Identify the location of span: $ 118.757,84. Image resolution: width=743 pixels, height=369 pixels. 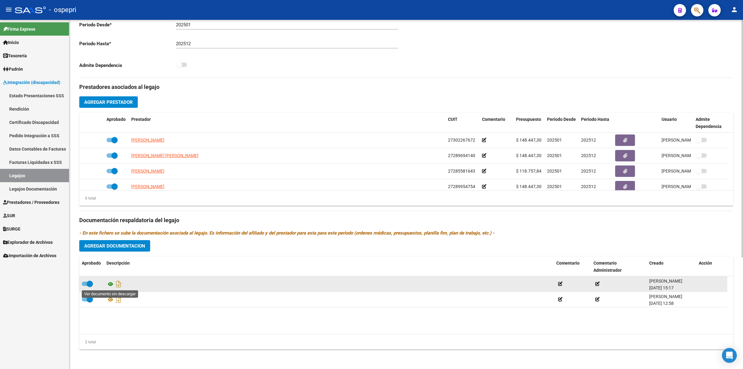
(529, 171).